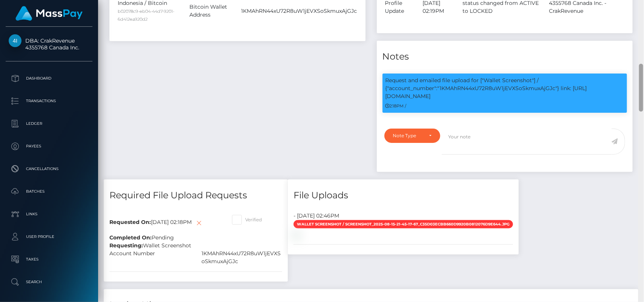 This screenshot has height=302, width=644. Describe the element at coordinates (49, 101) in the screenshot. I see `a: Transactions` at that location.